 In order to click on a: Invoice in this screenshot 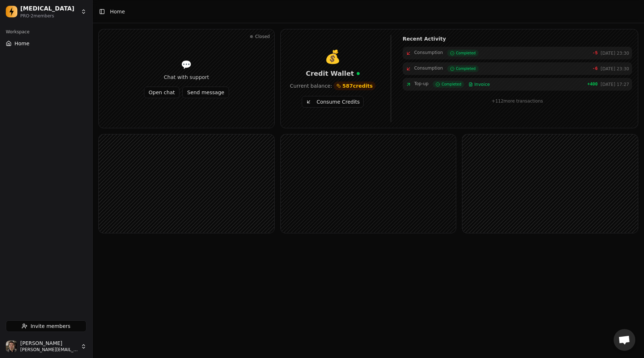, I will do `click(479, 84)`.